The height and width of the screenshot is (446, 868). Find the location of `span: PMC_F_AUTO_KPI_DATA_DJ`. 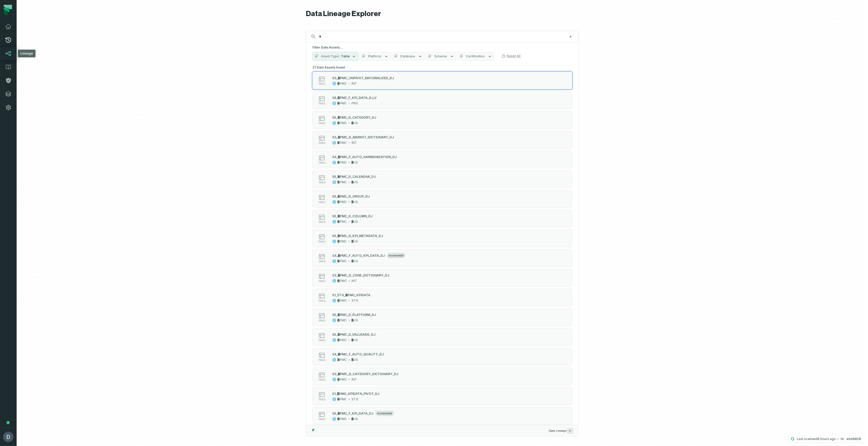

span: PMC_F_AUTO_KPI_DATA_DJ is located at coordinates (363, 255).